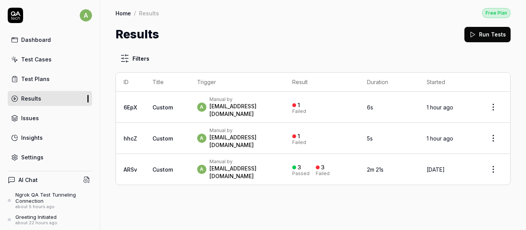 This screenshot has width=526, height=230. What do you see at coordinates (50, 40) in the screenshot?
I see `a: Dashboard` at bounding box center [50, 40].